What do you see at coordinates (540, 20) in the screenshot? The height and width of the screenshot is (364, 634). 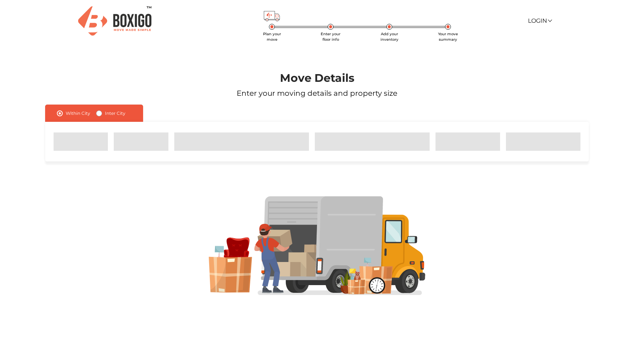 I see `a: Login` at bounding box center [540, 20].